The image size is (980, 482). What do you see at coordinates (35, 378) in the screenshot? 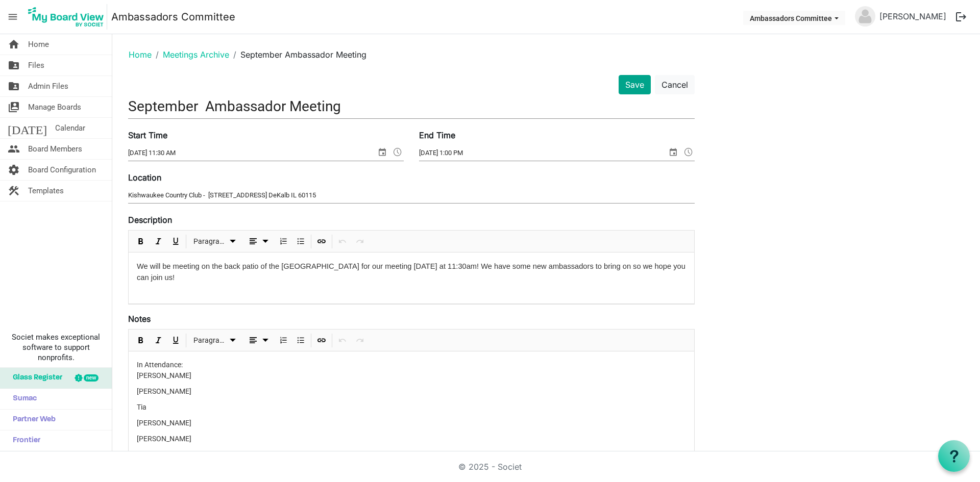
I see `span: Glass Register` at bounding box center [35, 378].